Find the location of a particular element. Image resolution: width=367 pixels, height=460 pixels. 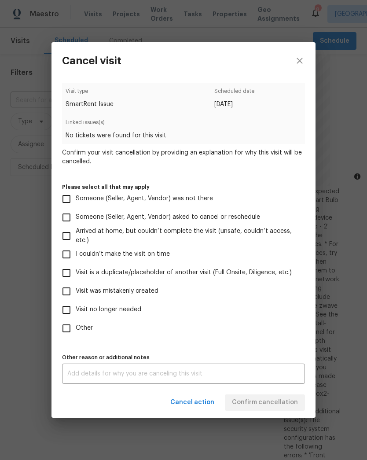

span: Someone (Seller, Agent, Vendor) was not there is located at coordinates (144, 199).